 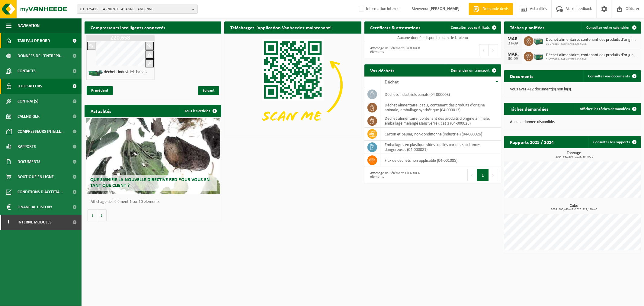 What do you see at coordinates (92, 215) in the screenshot?
I see `button: Vorige` at bounding box center [92, 215].